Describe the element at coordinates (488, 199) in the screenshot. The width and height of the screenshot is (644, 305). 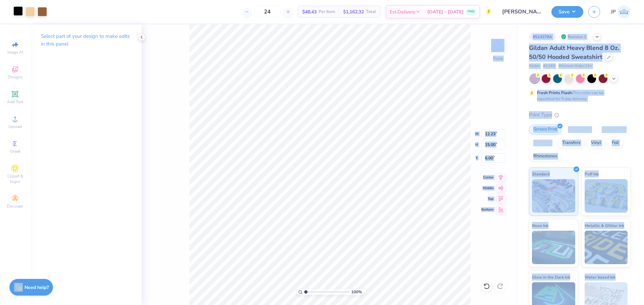
I see `span: Top` at that location.